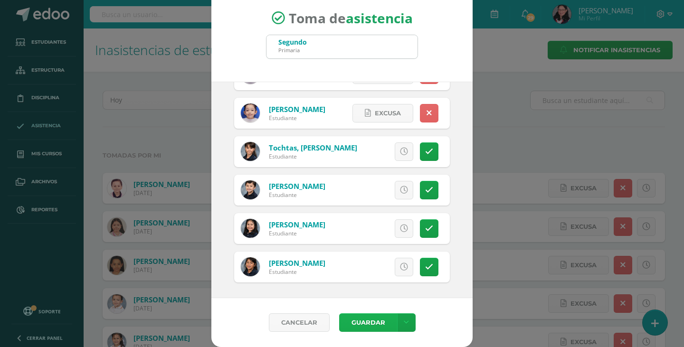 This screenshot has width=684, height=347. Describe the element at coordinates (299, 323) in the screenshot. I see `a: Cancelar` at that location.